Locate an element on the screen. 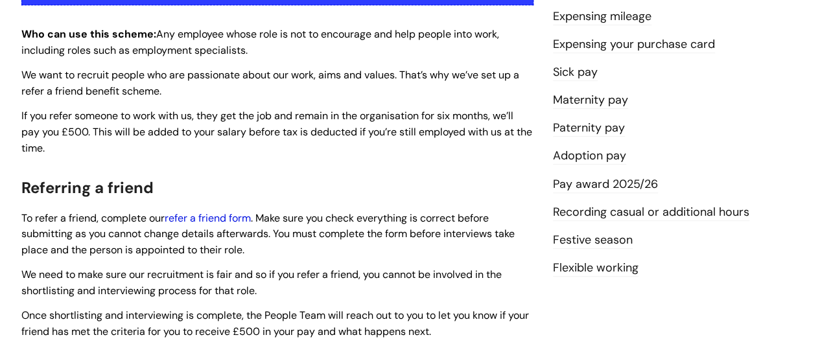 This screenshot has width=820, height=357. a: Expensing mileage is located at coordinates (602, 17).